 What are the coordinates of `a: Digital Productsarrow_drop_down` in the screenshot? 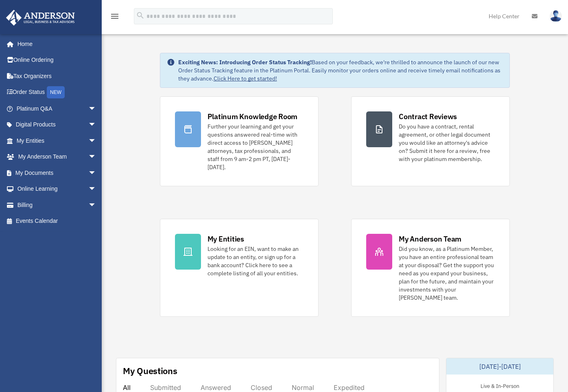 It's located at (57, 125).